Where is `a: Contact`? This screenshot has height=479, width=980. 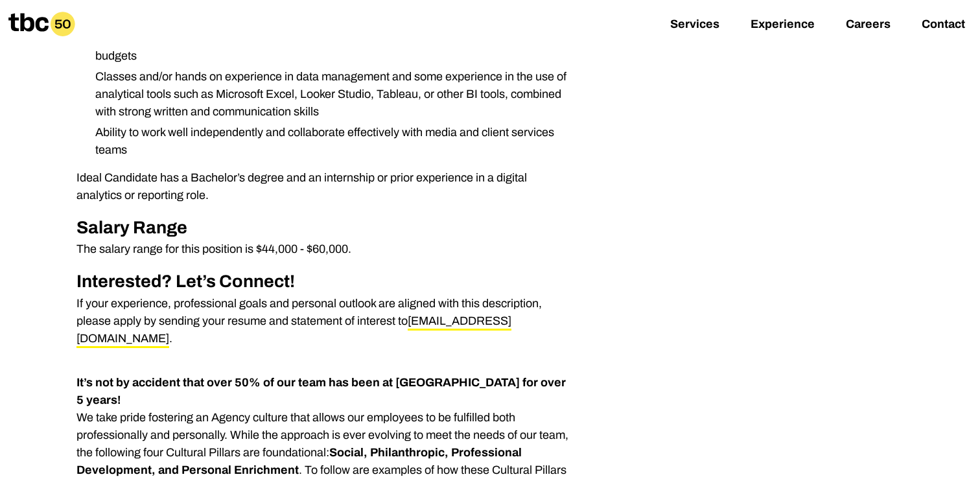
a: Contact is located at coordinates (943, 26).